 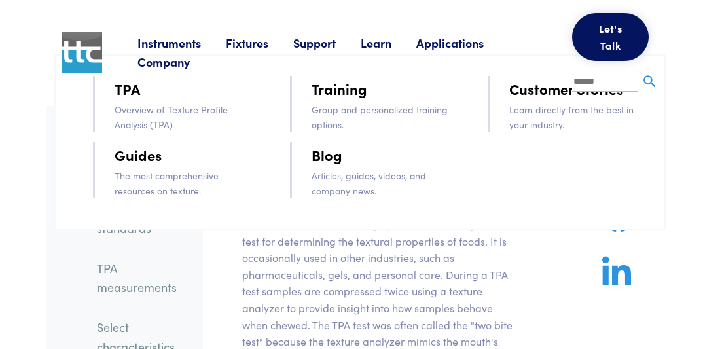 What do you see at coordinates (82, 52) in the screenshot?
I see `img: ttc_logo_1x1_v1.0.png` at bounding box center [82, 52].